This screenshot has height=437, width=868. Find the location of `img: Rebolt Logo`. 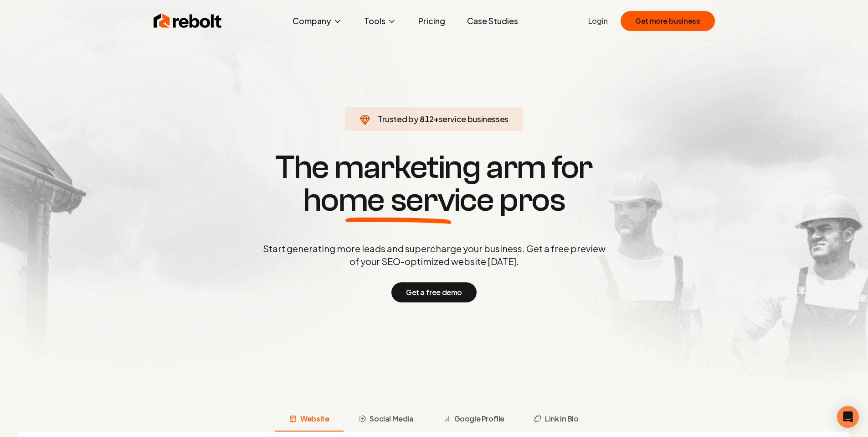

img: Rebolt Logo is located at coordinates (188, 21).